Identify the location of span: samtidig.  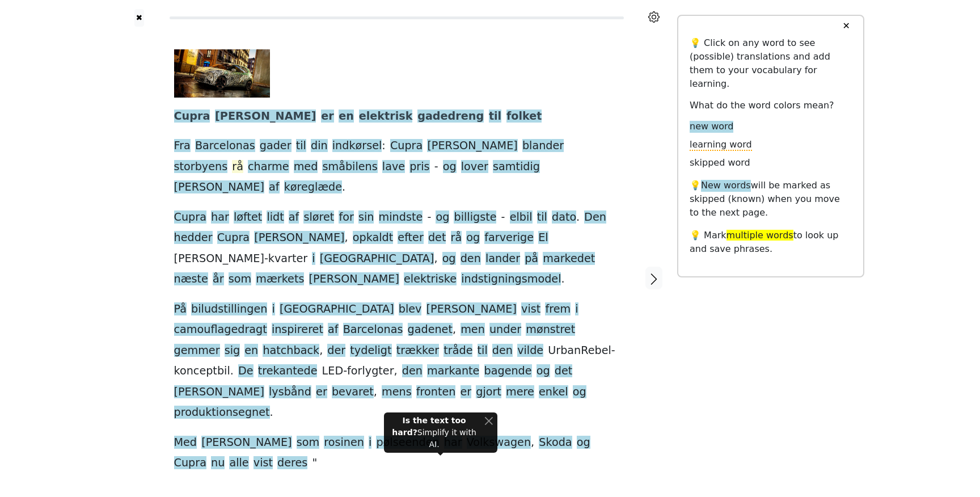
(517, 167).